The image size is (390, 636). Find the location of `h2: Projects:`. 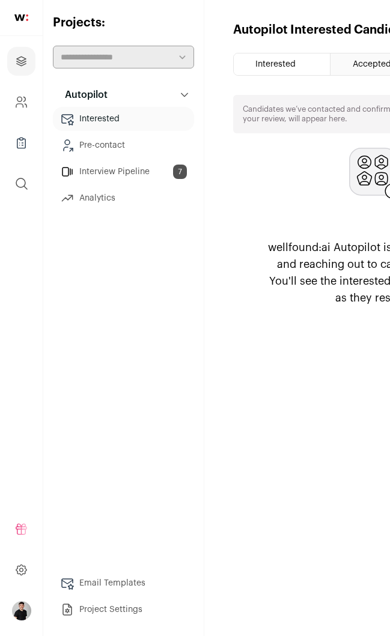

h2: Projects: is located at coordinates (123, 23).